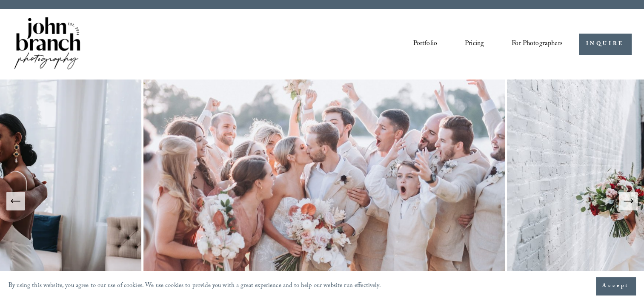 The width and height of the screenshot is (644, 301). What do you see at coordinates (425, 44) in the screenshot?
I see `a: Portfolio` at bounding box center [425, 44].